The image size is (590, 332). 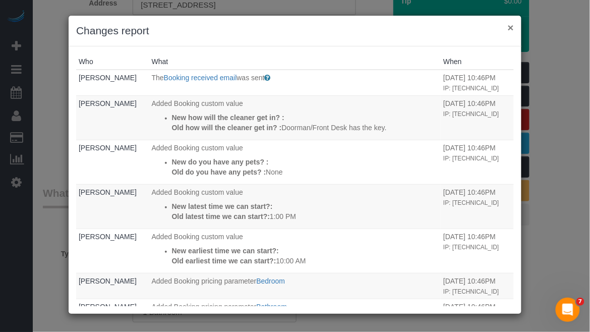 I want to click on span: was sent, so click(x=251, y=78).